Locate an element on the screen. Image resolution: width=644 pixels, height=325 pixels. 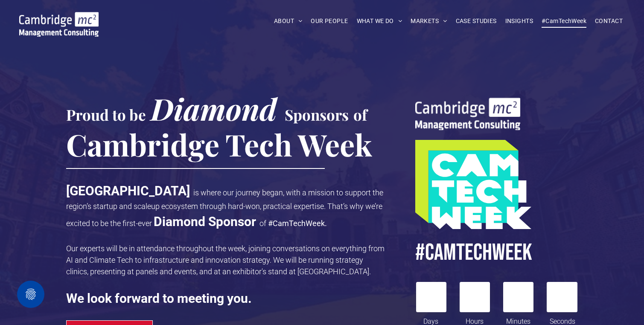
a: OUR PEOPLE is located at coordinates (329, 21).